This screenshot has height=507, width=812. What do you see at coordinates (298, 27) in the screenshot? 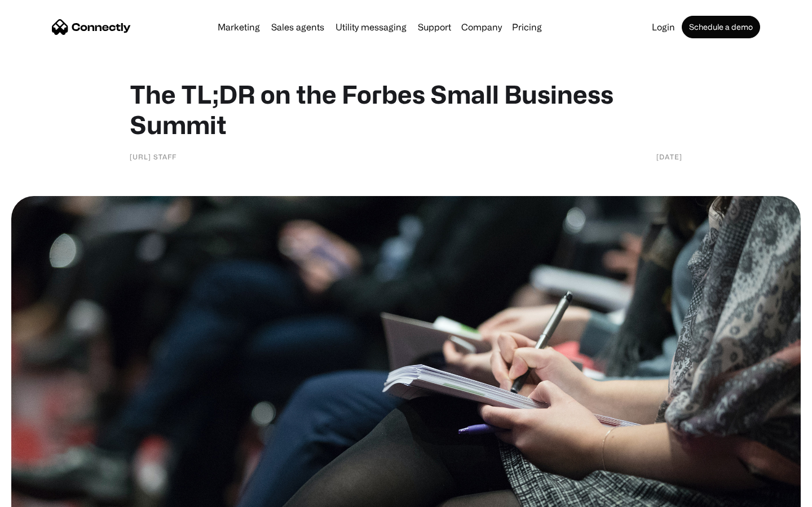
I see `a: Sales agents` at bounding box center [298, 27].